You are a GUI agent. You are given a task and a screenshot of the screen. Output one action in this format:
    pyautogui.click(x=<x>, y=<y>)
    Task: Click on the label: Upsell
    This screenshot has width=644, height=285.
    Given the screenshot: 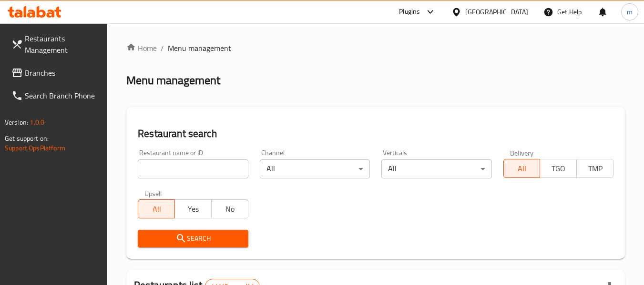 What is the action you would take?
    pyautogui.click(x=153, y=193)
    